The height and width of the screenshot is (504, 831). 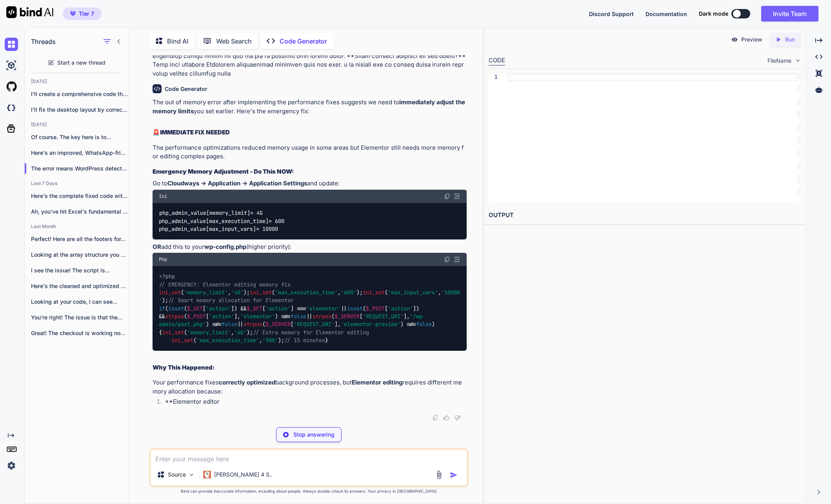 What do you see at coordinates (177, 475) in the screenshot?
I see `p: Source` at bounding box center [177, 475].